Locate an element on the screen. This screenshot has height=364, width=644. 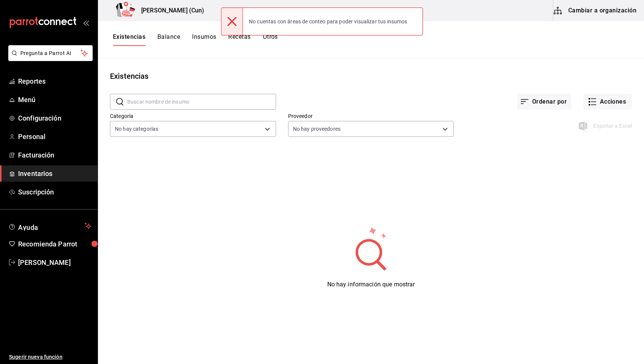
label: Categoría is located at coordinates (193, 116).